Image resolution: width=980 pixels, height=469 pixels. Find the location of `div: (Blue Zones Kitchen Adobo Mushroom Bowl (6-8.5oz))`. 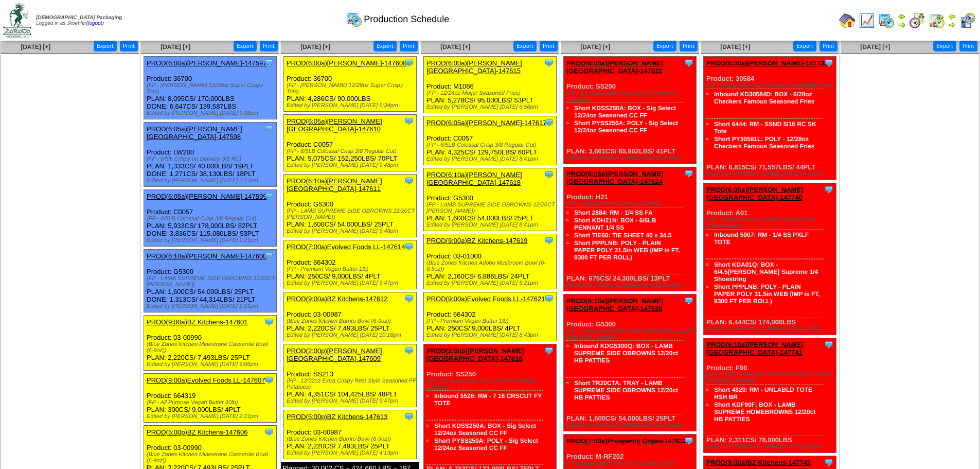

div: (Blue Zones Kitchen Adobo Mushroom Bowl (6-8.5oz)) is located at coordinates (491, 266).